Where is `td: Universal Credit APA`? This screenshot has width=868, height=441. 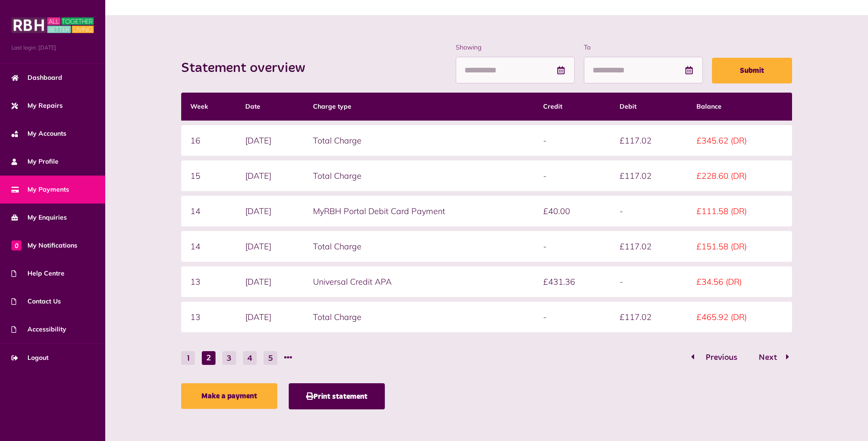 td: Universal Credit APA is located at coordinates (418, 282).